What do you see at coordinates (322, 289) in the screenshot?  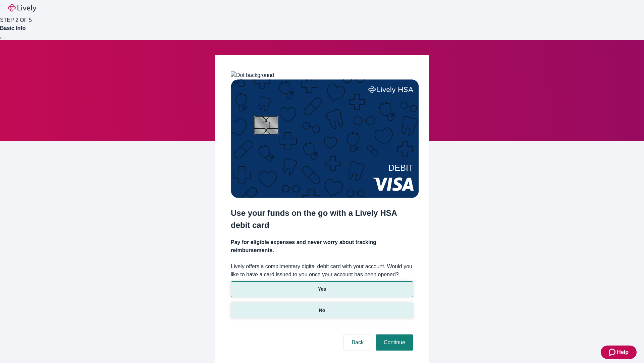 I see `button: Yes` at bounding box center [322, 289].